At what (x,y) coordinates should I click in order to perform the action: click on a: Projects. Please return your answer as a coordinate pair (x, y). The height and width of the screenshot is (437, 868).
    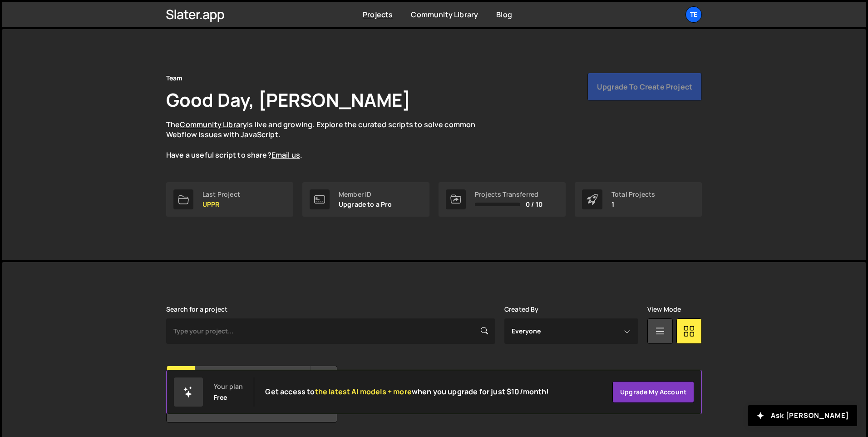
    Looking at the image, I should click on (378, 15).